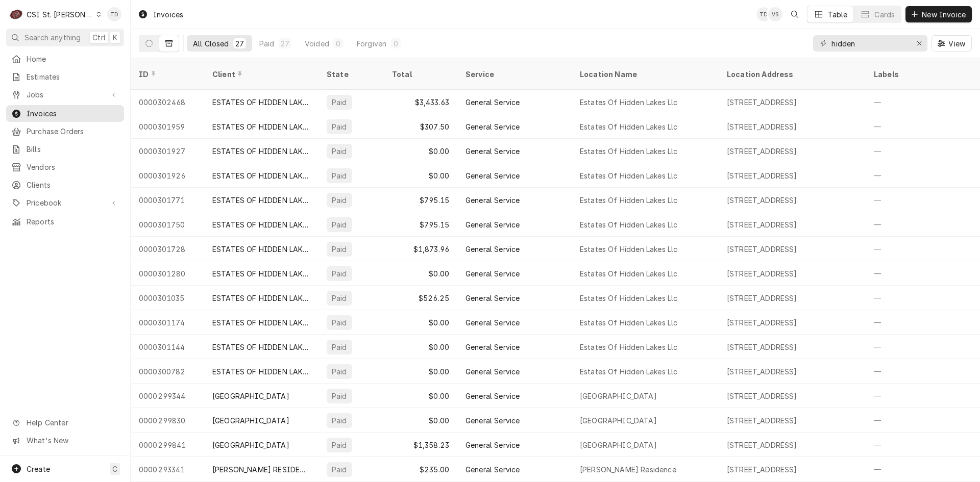 The width and height of the screenshot is (980, 482). Describe the element at coordinates (420, 445) in the screenshot. I see `div: $1,358.23` at that location.